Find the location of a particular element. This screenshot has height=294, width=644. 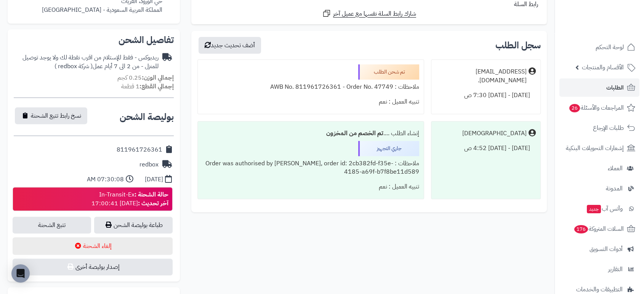

span: ( شركة redbox ) is located at coordinates (74, 66).